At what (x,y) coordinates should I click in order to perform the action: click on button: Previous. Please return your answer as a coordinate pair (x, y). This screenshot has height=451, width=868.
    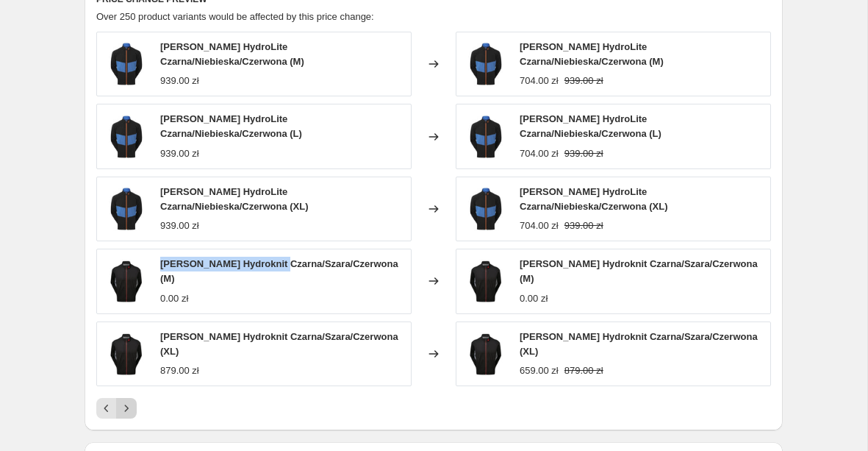
    Looking at the image, I should click on (106, 408).